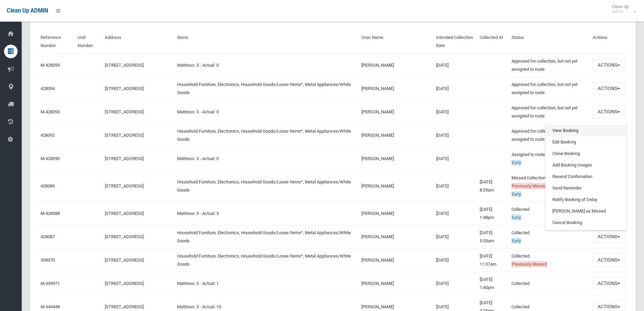  What do you see at coordinates (47, 236) in the screenshot?
I see `a: 428087` at bounding box center [47, 236].